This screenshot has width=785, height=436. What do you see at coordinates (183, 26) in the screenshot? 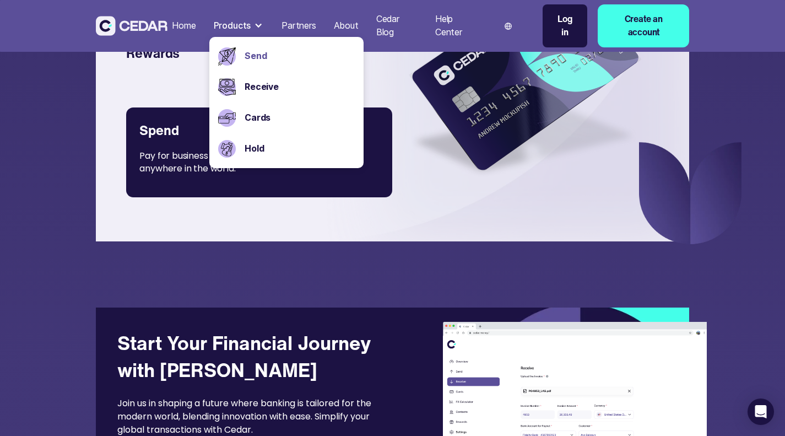
I see `a: Home` at bounding box center [183, 26].